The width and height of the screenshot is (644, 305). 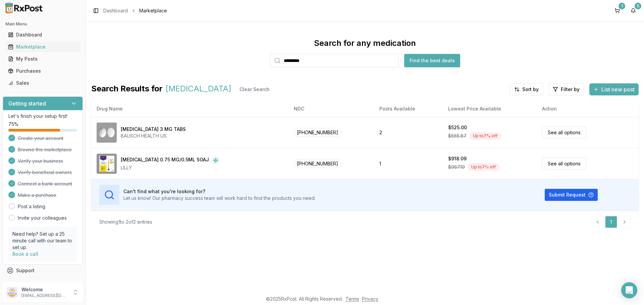 I want to click on button: My Posts, so click(x=43, y=59).